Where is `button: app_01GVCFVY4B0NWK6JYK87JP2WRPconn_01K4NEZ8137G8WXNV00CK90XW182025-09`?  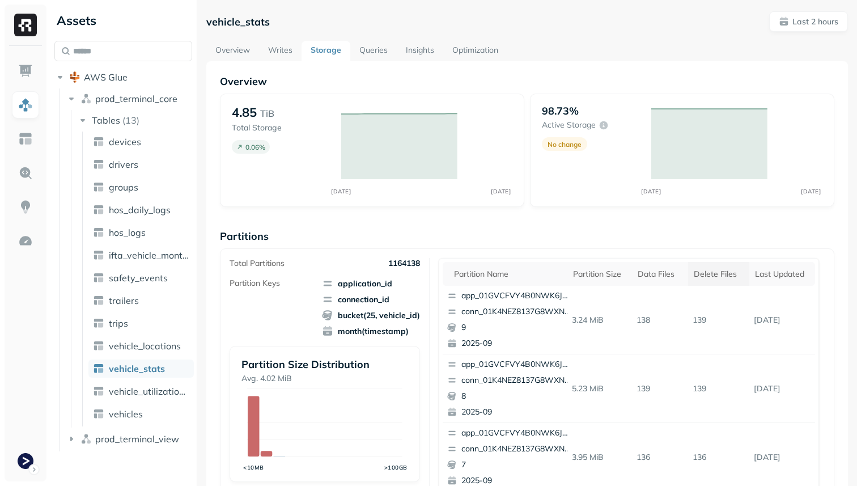 button: app_01GVCFVY4B0NWK6JYK87JP2WRPconn_01K4NEZ8137G8WXNV00CK90XW182025-09 is located at coordinates (510, 388).